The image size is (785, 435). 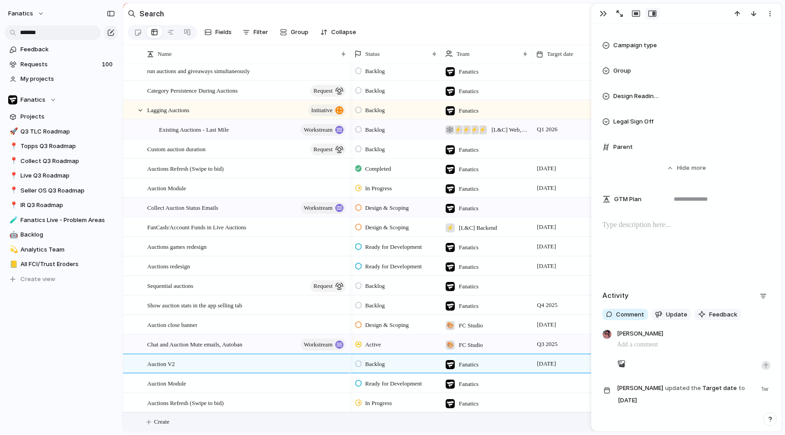 What do you see at coordinates (164, 54) in the screenshot?
I see `span: Name` at bounding box center [164, 54].